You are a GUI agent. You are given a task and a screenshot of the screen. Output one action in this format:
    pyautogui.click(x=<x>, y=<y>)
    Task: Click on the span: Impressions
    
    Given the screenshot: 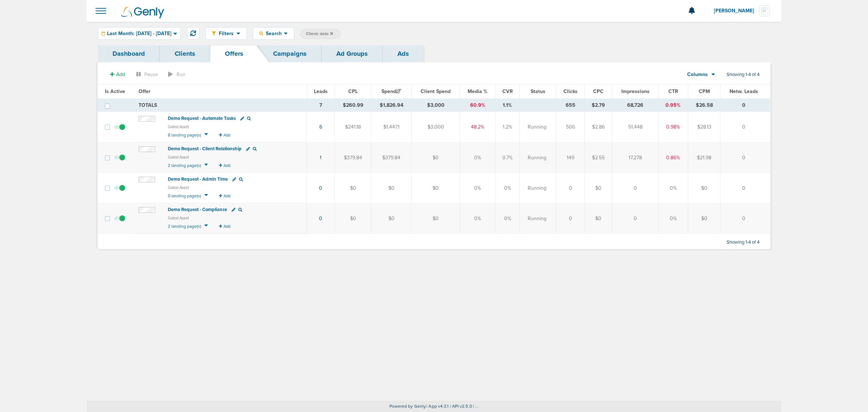 What is the action you would take?
    pyautogui.click(x=635, y=91)
    